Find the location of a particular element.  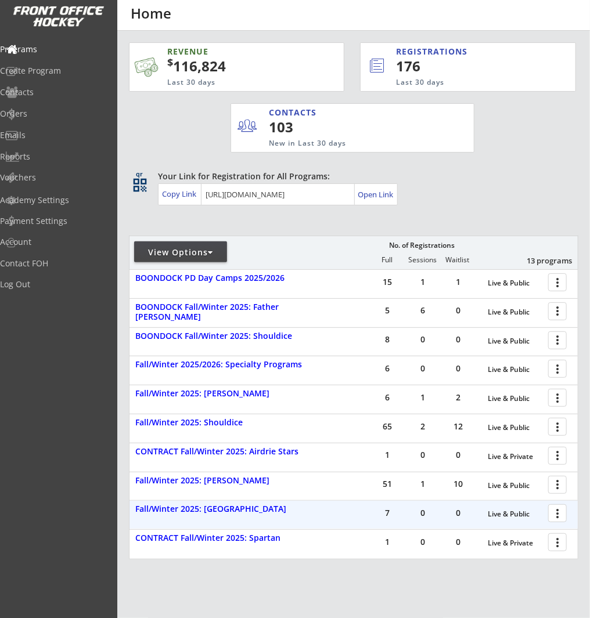

div: Copy Link is located at coordinates (180, 194).